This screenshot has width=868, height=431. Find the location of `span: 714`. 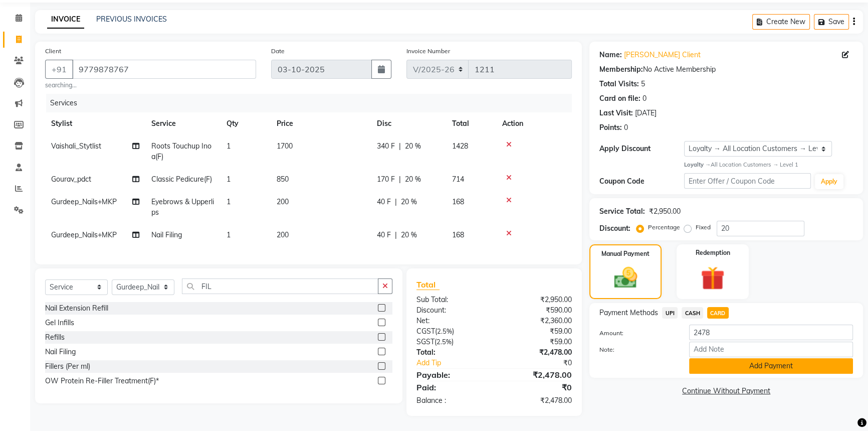

span: 714 is located at coordinates (458, 179).